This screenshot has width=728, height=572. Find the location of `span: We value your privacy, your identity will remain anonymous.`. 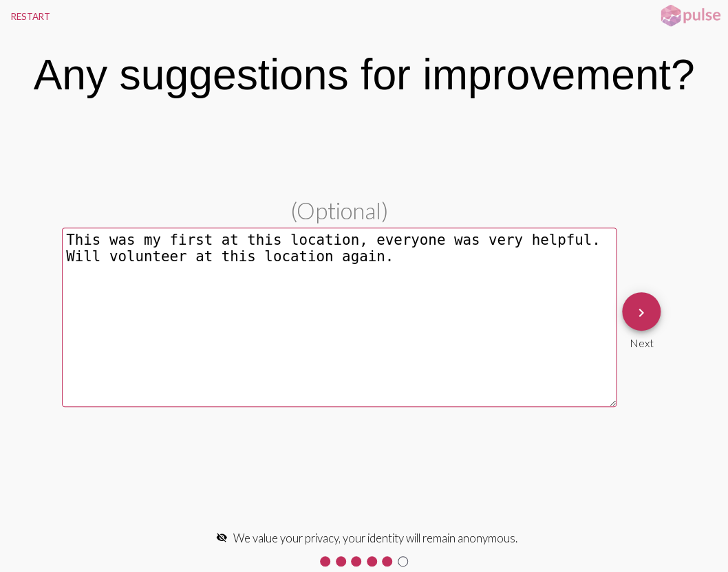

span: We value your privacy, your identity will remain anonymous. is located at coordinates (375, 538).